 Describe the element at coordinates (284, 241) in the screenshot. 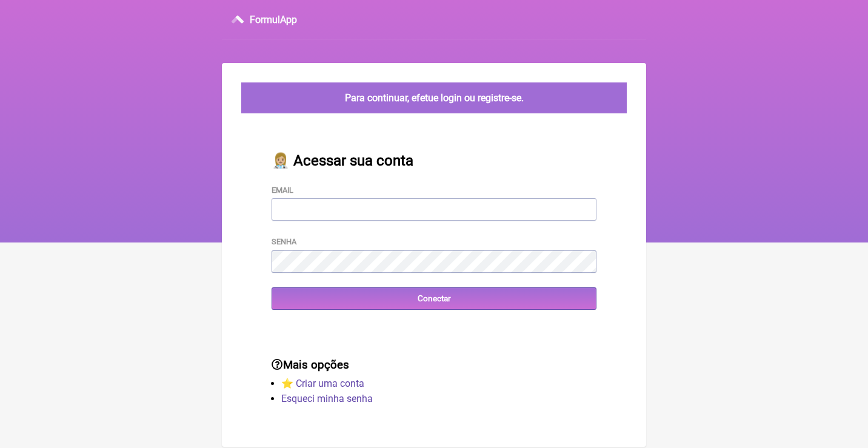

I see `label: Senha` at that location.